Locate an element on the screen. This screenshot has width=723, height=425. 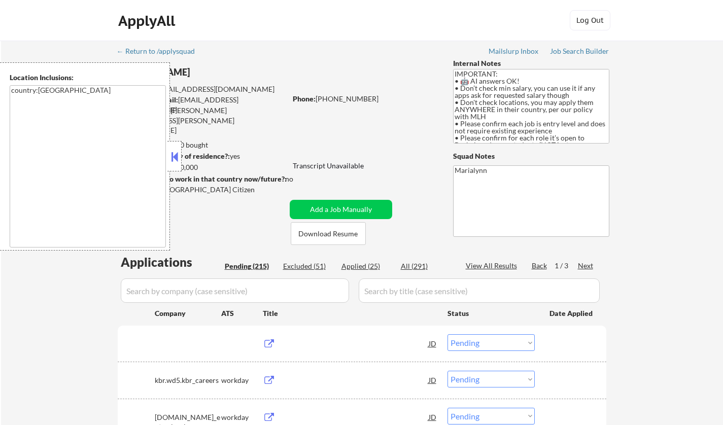
input: Search by title (case sensitive) is located at coordinates (479, 291).